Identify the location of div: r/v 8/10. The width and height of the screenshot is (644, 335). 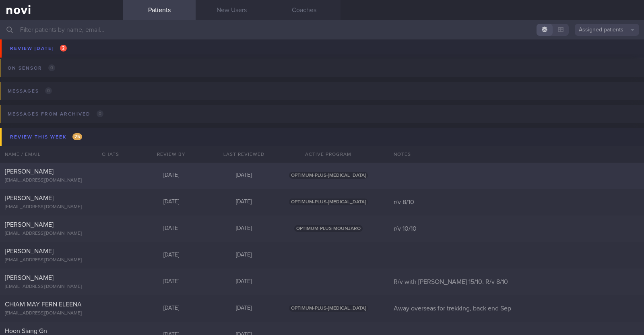
(516, 202).